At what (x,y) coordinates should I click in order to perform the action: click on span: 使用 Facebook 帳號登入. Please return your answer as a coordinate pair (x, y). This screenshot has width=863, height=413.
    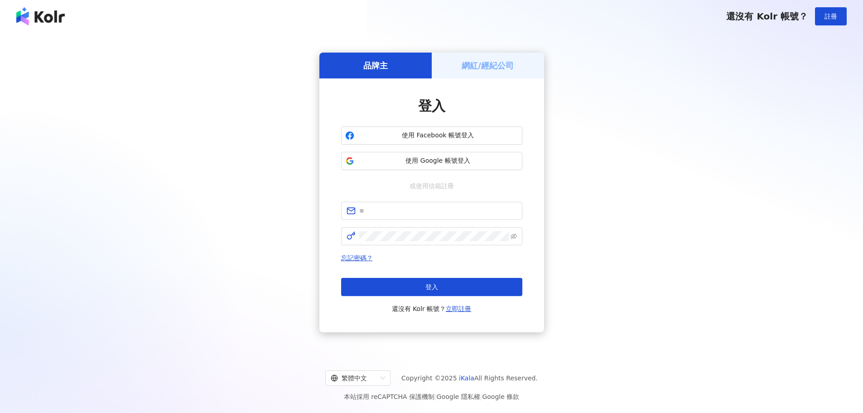
    Looking at the image, I should click on (438, 135).